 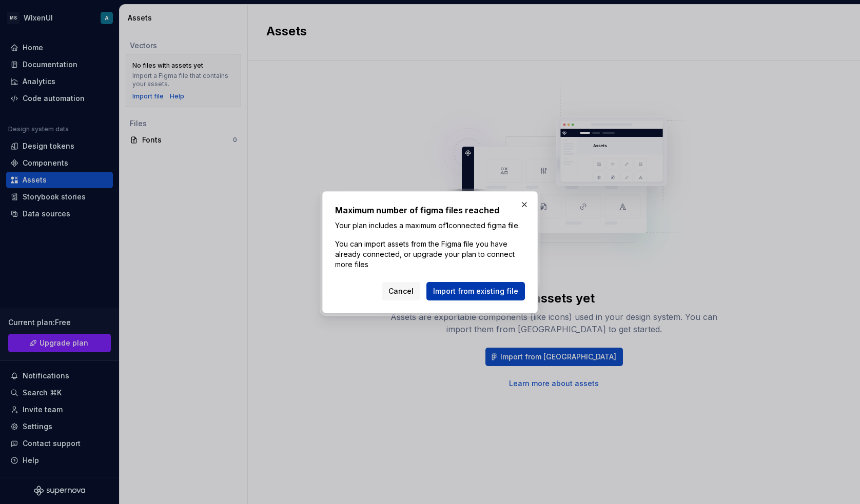 I want to click on p: Your plan includes a maximum of connected figma file., so click(x=430, y=226).